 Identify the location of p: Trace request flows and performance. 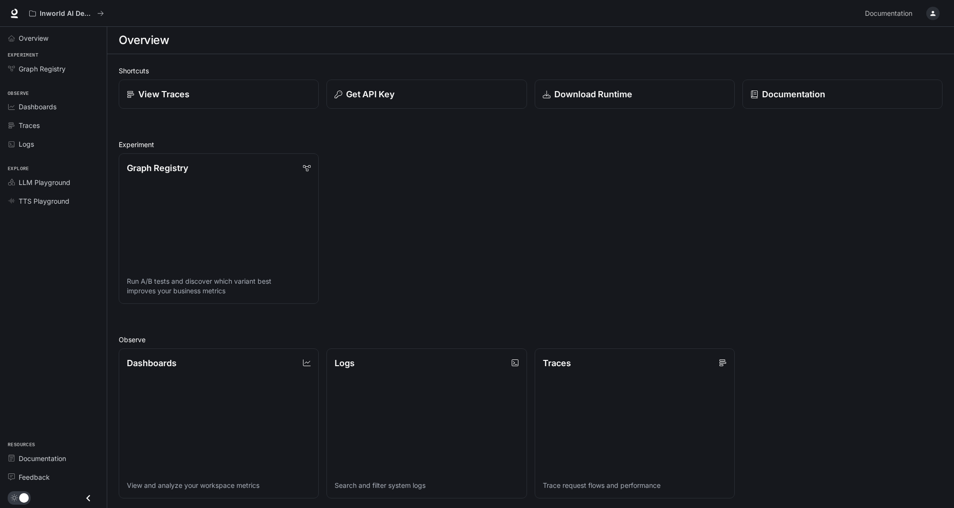
(635, 485).